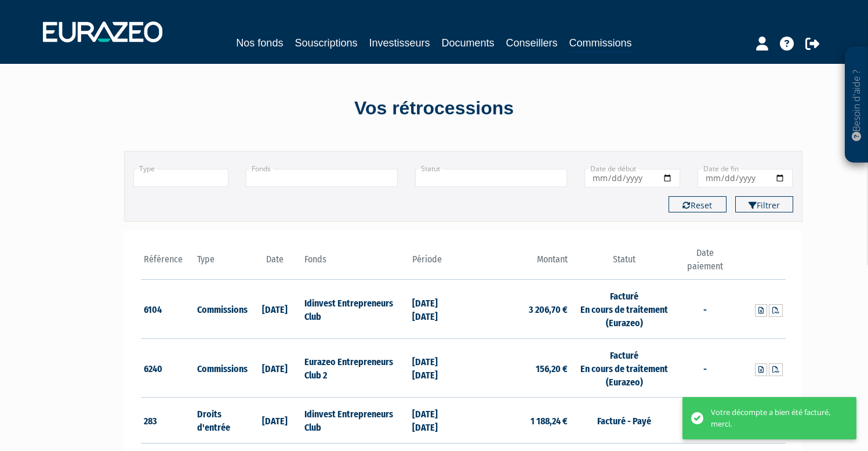 The width and height of the screenshot is (868, 451). Describe the element at coordinates (168, 310) in the screenshot. I see `td: 6104` at that location.